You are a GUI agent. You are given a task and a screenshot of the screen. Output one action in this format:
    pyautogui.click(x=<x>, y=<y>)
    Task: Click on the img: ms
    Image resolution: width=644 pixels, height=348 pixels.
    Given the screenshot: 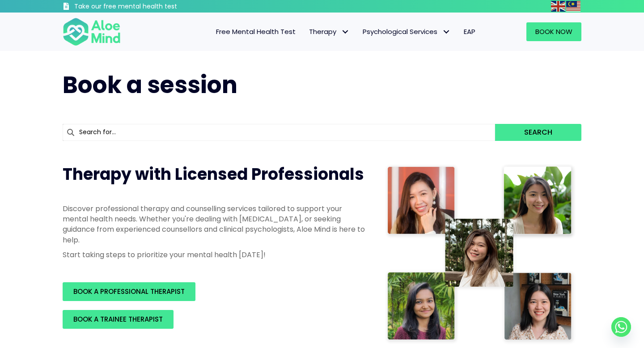 What is the action you would take?
    pyautogui.click(x=573, y=6)
    